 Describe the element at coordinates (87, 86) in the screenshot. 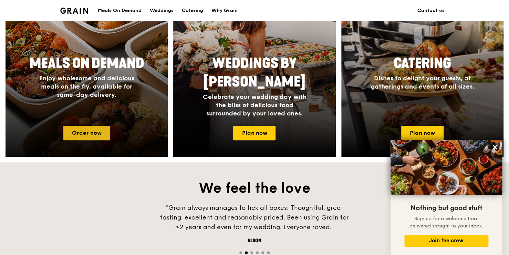

I see `span: Enjoy wholesome and delicious meals on the fly, available for same-day delivery.` at that location.